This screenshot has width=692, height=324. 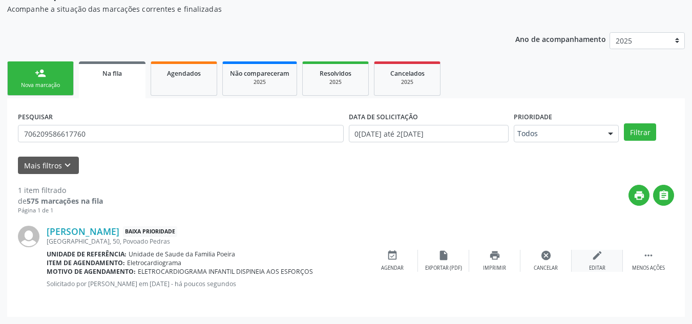 What do you see at coordinates (87, 254) in the screenshot?
I see `b: Unidade de referência:` at bounding box center [87, 254].